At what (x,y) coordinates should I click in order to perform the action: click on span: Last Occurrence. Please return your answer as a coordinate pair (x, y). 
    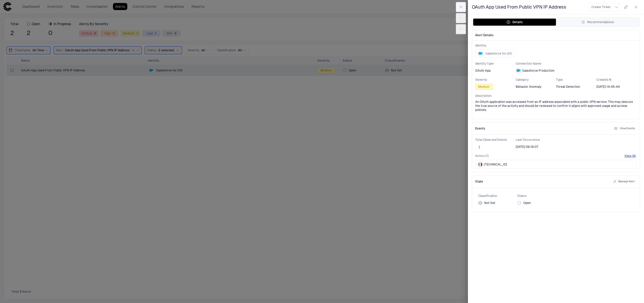
    Looking at the image, I should click on (536, 140).